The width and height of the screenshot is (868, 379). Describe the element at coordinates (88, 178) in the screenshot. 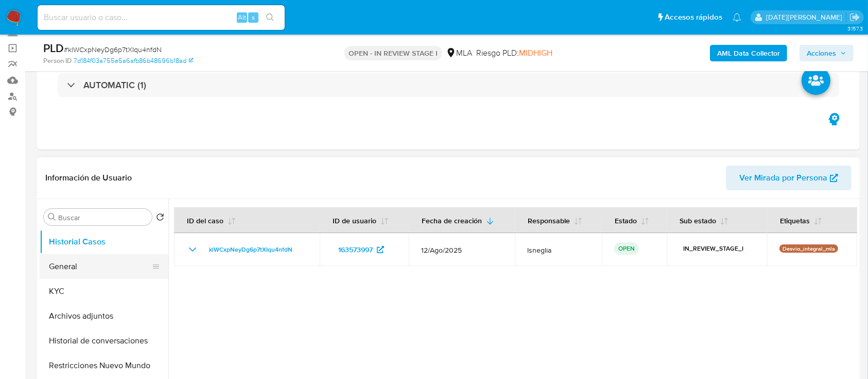

I see `h1: Información de Usuario` at that location.